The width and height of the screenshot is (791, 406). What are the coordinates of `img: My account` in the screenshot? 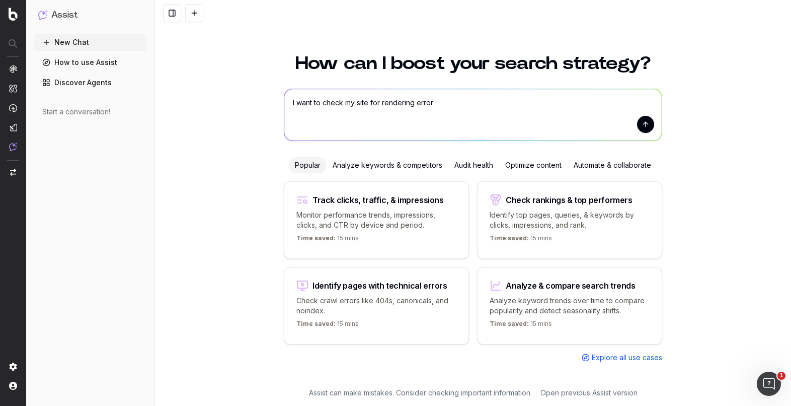 It's located at (13, 386).